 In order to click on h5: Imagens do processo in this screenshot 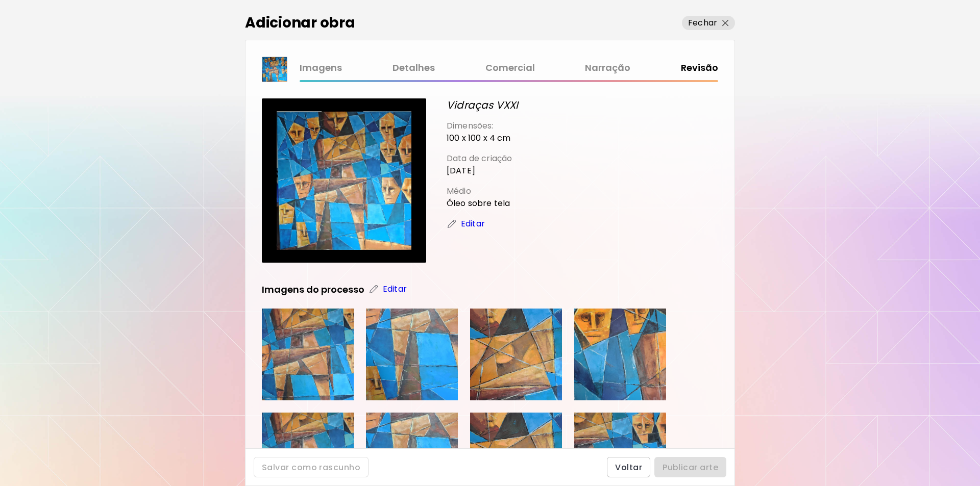, I will do `click(313, 290)`.